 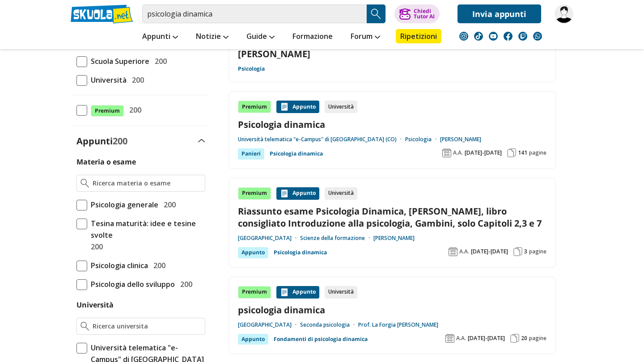 What do you see at coordinates (376, 14) in the screenshot?
I see `button: Search Button` at bounding box center [376, 14].